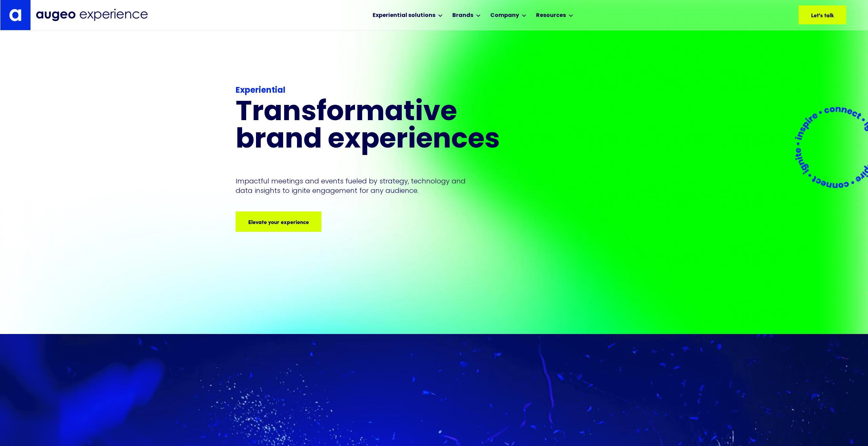  What do you see at coordinates (404, 16) in the screenshot?
I see `div: Experiential solutions` at bounding box center [404, 16].